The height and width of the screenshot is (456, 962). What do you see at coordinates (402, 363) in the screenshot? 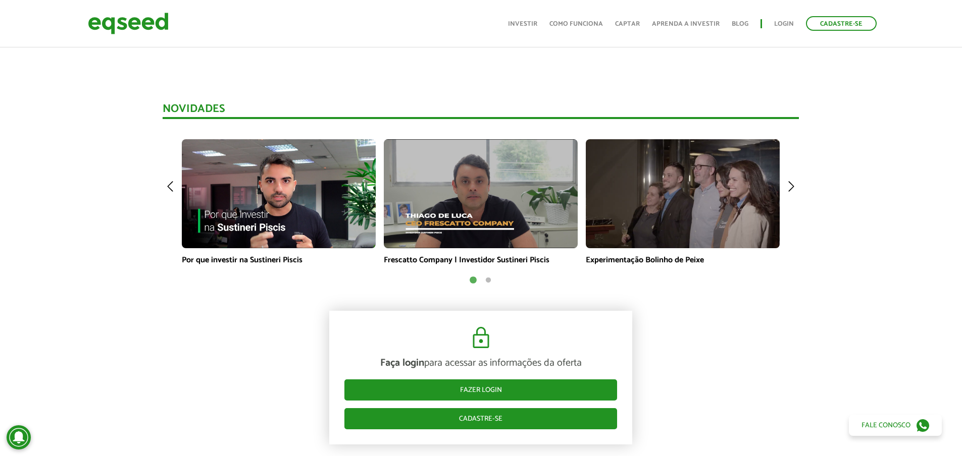
I see `strong: Faça login` at bounding box center [402, 363].